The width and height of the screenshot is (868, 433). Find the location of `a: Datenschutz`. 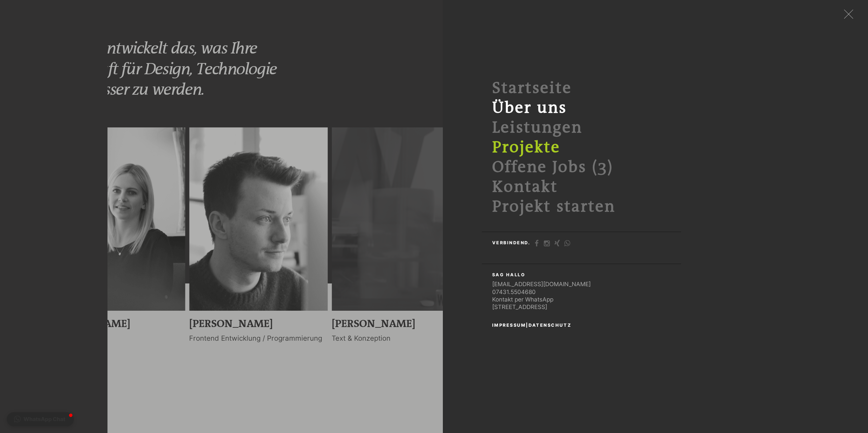

a: Datenschutz is located at coordinates (550, 324).